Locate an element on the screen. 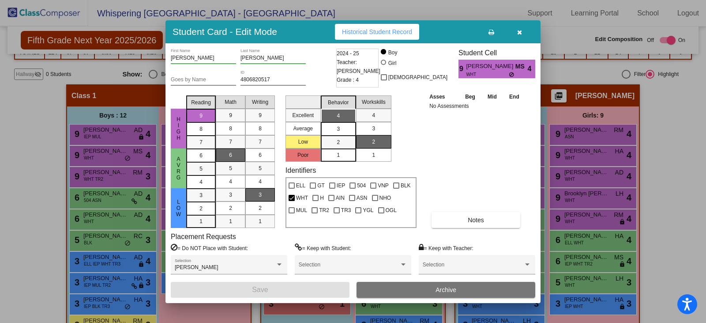 This screenshot has height=323, width=706. th: Mid is located at coordinates (492, 97).